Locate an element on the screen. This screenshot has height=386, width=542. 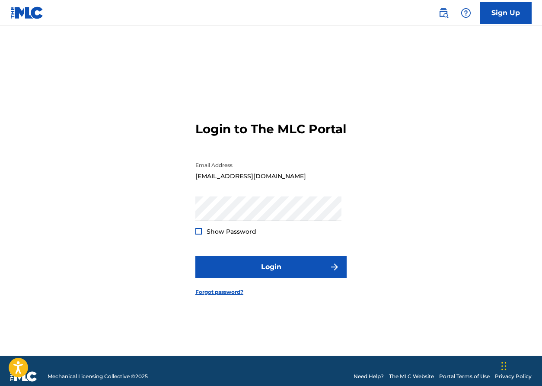
a: Portal Terms of Use is located at coordinates (465, 376).